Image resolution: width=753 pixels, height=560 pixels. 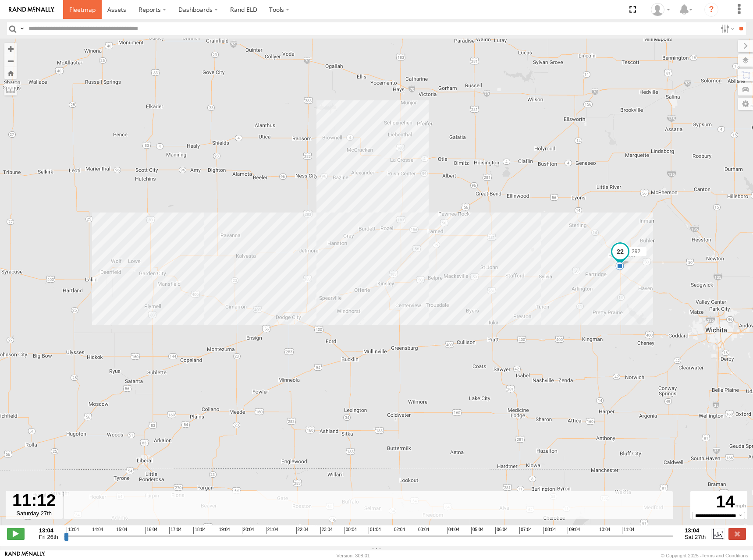 What do you see at coordinates (32, 10) in the screenshot?
I see `img: rand-logo.svg` at bounding box center [32, 10].